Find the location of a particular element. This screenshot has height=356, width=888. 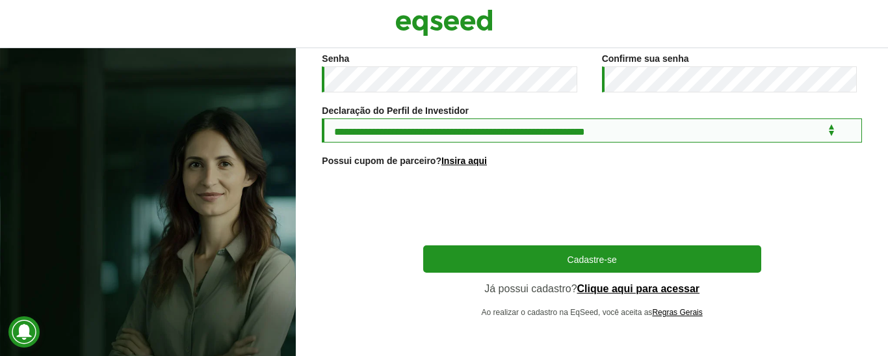

img: EqSeed Logo is located at coordinates (444, 23).